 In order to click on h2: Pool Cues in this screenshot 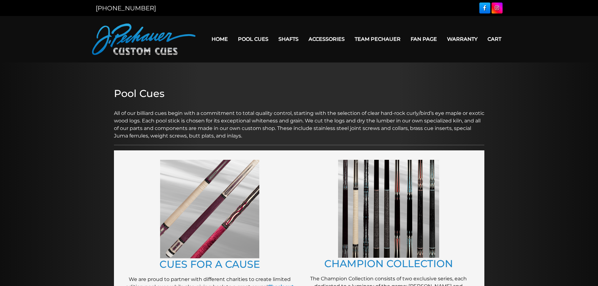, I will do `click(299, 94)`.